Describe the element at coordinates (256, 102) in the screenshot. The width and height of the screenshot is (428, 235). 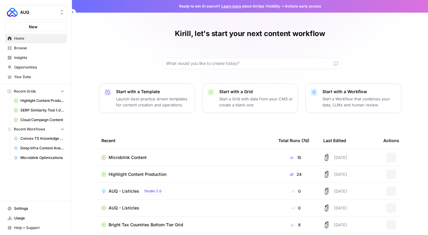
I see `p: Start a Grid with data from your CMS or create a blank one` at that location.